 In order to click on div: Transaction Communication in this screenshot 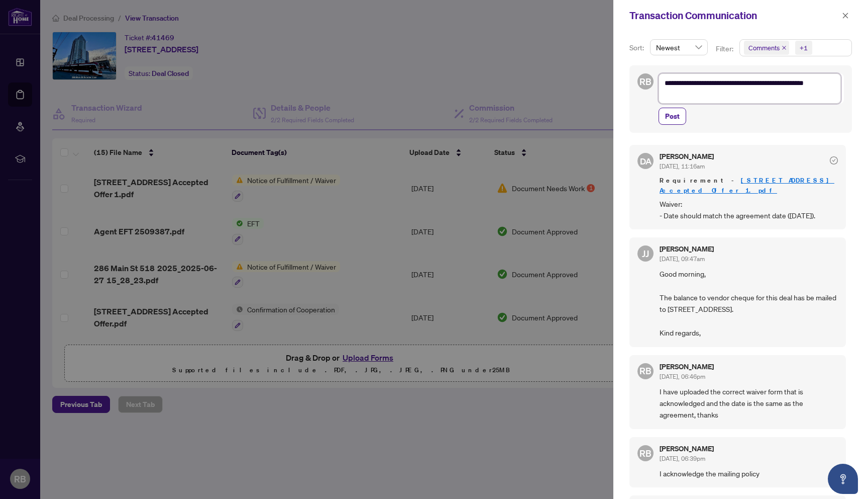, I will do `click(734, 16)`.